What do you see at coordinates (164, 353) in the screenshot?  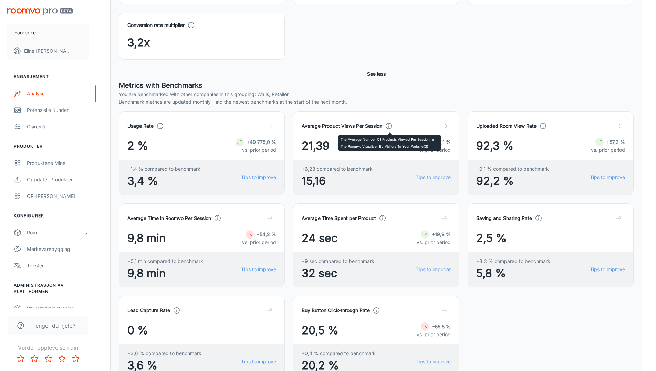 I see `span: −3,6 % compared to benchmark` at bounding box center [164, 353].